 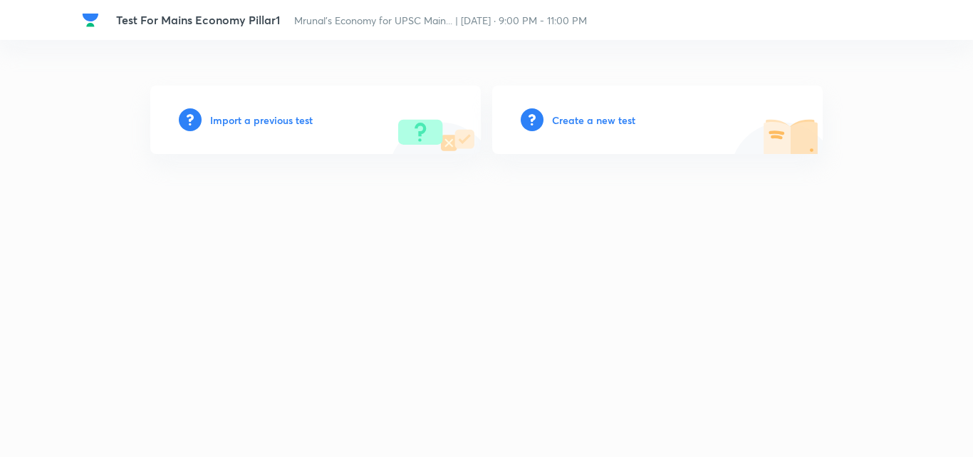 I want to click on span: Test For Mains Economy Pillar1, so click(x=198, y=19).